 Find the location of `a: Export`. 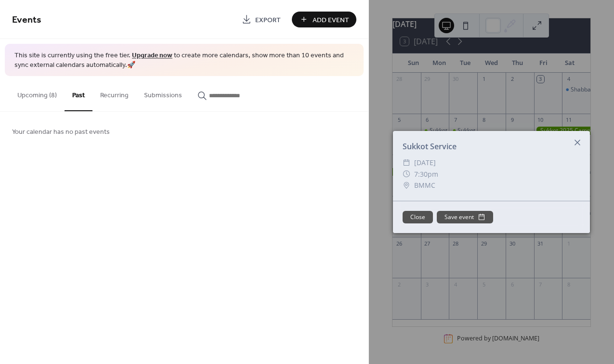

a: Export is located at coordinates (261, 19).